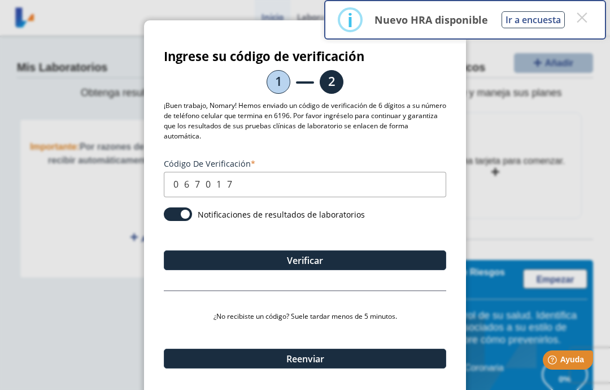 This screenshot has width=610, height=390. I want to click on label: Código de verificación, so click(305, 163).